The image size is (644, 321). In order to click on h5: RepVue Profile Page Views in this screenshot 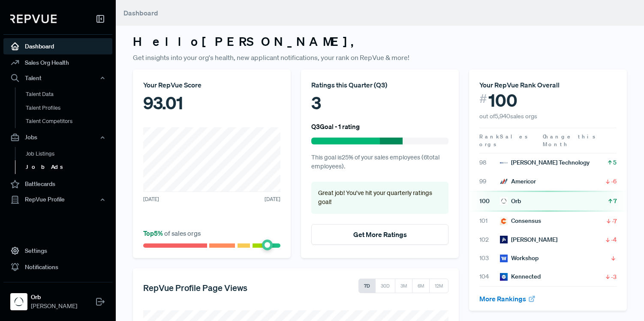, I will do `click(195, 288)`.